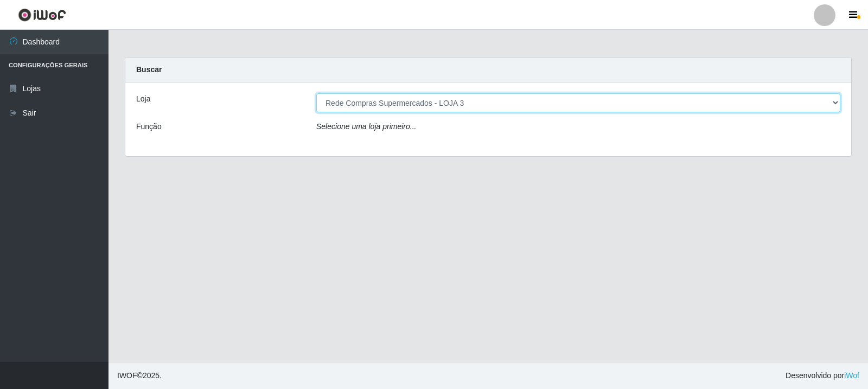  What do you see at coordinates (139, 375) in the screenshot?
I see `span: © 2025 .` at bounding box center [139, 375].